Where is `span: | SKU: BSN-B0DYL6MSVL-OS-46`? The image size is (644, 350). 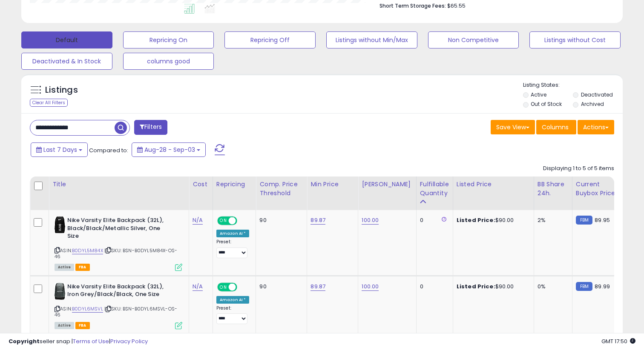
span: | SKU: BSN-B0DYL6MSVL-OS-46 is located at coordinates (116, 311).